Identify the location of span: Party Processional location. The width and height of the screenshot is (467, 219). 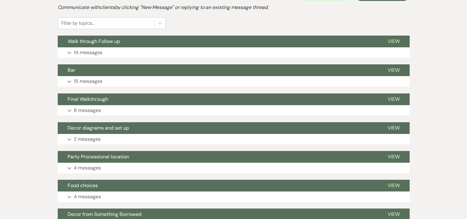
(98, 156).